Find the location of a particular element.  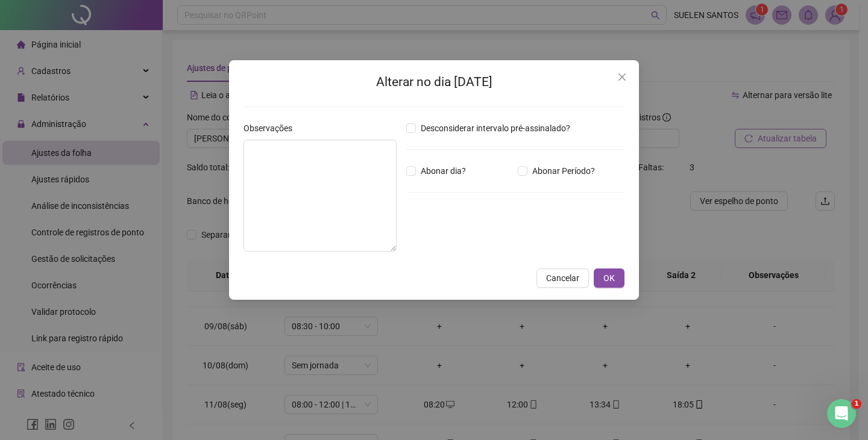

span: Abonar dia? is located at coordinates (443, 171).